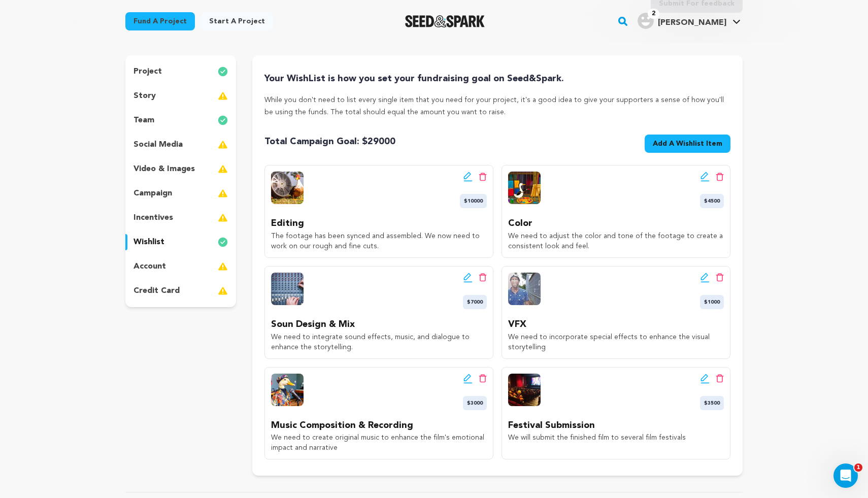 The image size is (868, 498). Describe the element at coordinates (378, 426) in the screenshot. I see `p: Music Composition & Recording` at that location.